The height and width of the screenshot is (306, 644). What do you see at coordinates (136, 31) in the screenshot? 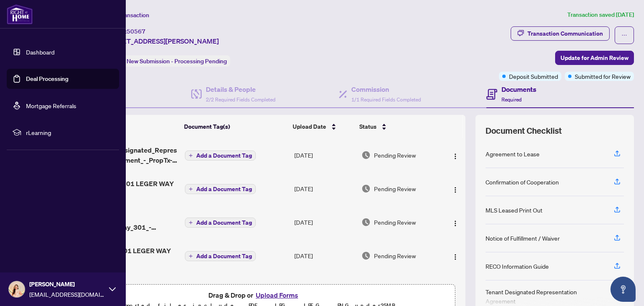
I see `span: 50567` at bounding box center [136, 31].